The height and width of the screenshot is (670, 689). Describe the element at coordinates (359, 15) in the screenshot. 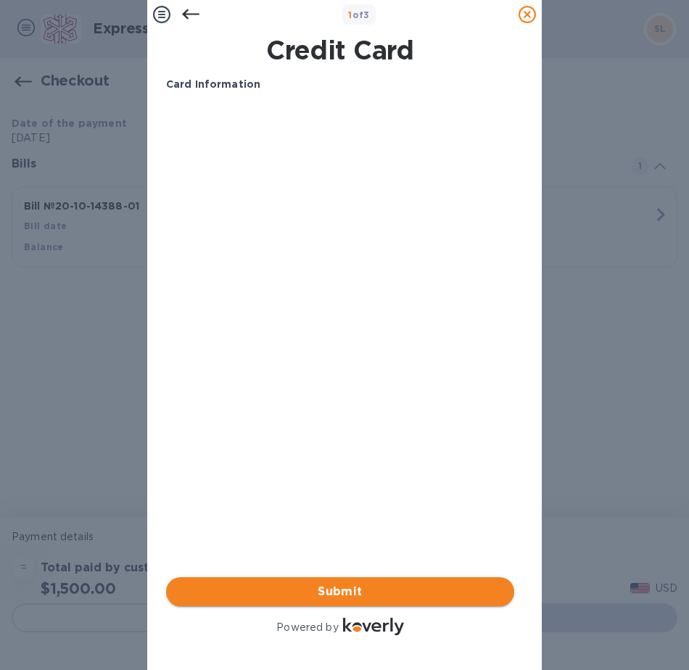

I see `b: of 3` at that location.